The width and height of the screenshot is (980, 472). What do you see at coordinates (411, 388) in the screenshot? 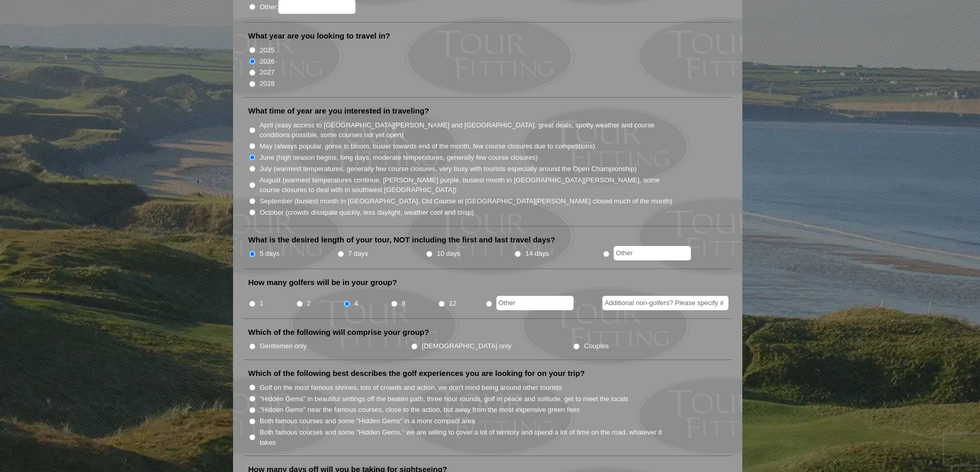
I see `label: Golf on the most famous shrines, lots of crowds and action, we don't mind being around other tour...` at bounding box center [411, 388].